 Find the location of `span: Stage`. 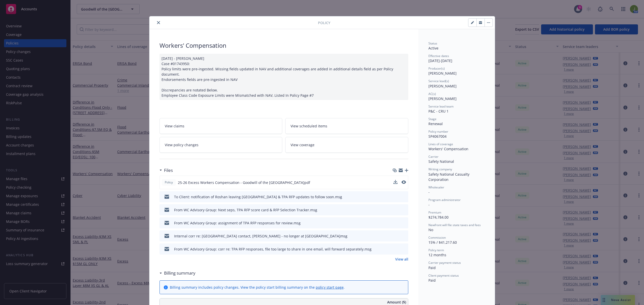

span: Stage is located at coordinates (432, 119).